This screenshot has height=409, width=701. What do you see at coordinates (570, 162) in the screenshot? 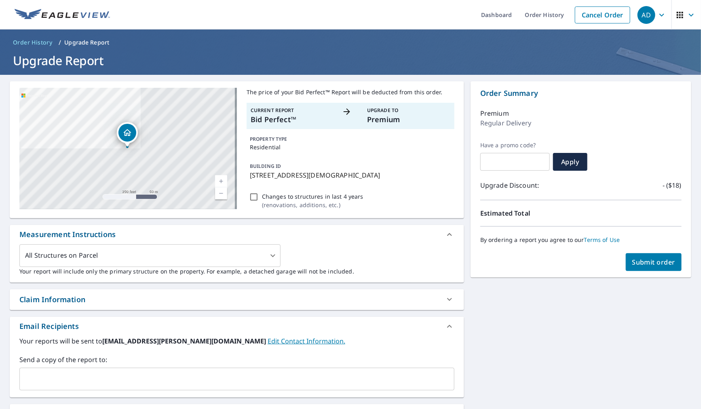
I see `span: Apply` at bounding box center [570, 162].